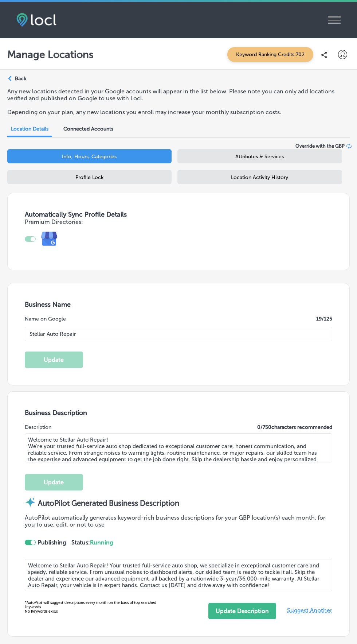 The image size is (357, 644). Describe the element at coordinates (52, 542) in the screenshot. I see `strong: Publishing` at that location.